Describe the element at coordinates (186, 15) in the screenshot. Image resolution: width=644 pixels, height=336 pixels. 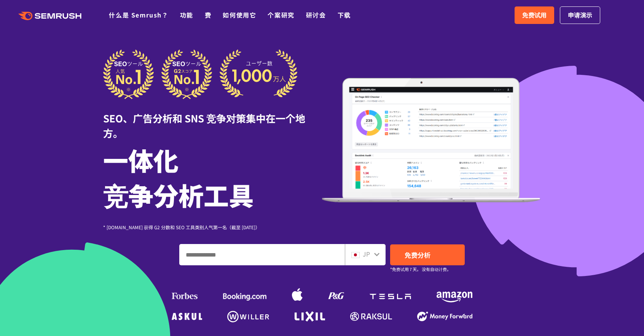
I see `a: 功能` at that location.